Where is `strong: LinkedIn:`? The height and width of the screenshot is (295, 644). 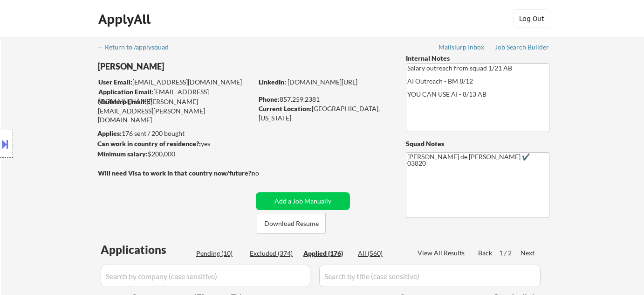 strong: LinkedIn: is located at coordinates (272, 82).